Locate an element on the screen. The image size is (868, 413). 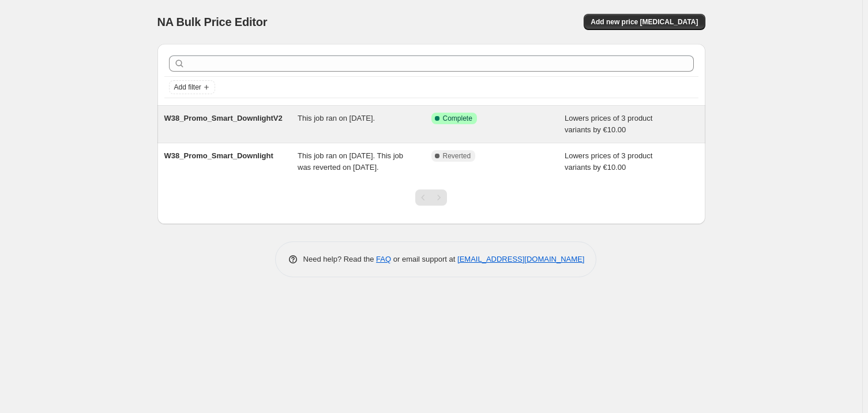
span: NA Bulk Price Editor is located at coordinates (212, 22).